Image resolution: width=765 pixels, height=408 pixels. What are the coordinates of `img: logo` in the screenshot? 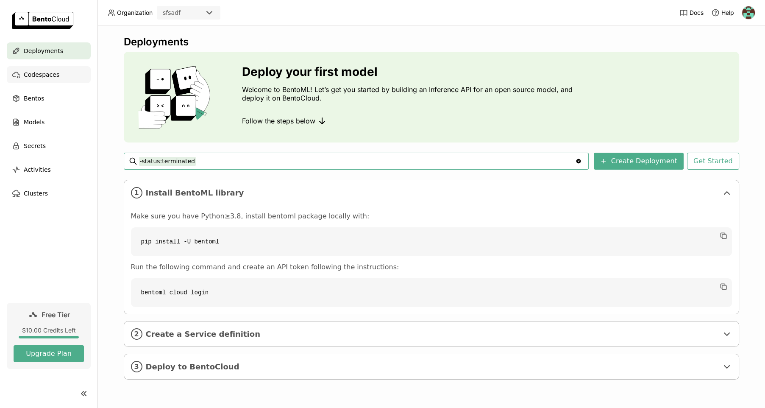 It's located at (42, 20).